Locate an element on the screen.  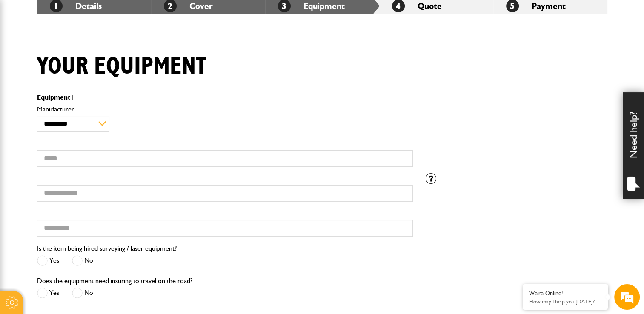
h1: Your equipment is located at coordinates (122, 67).